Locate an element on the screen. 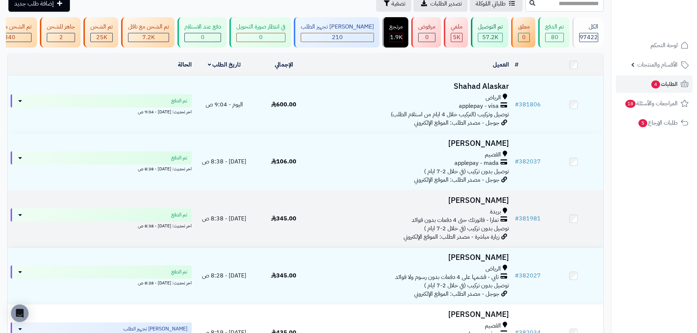 The image size is (697, 333). div: Open Intercom Messenger is located at coordinates (20, 313).